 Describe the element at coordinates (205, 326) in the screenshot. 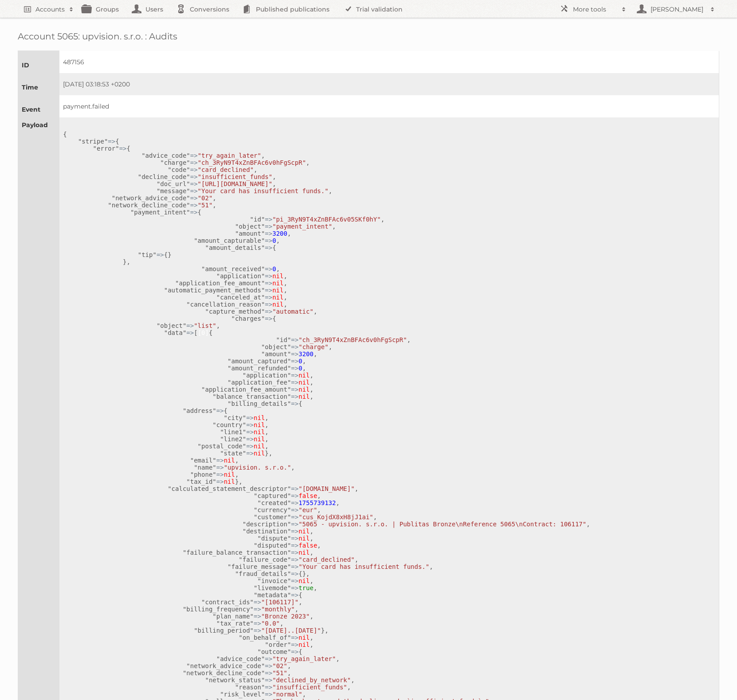

I see `kbd: "list"` at that location.